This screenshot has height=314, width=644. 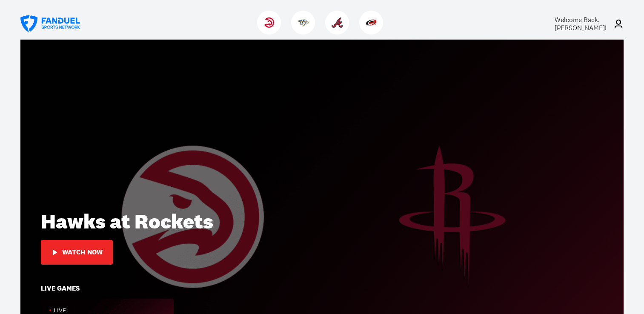 I want to click on a: HawksHawks, so click(x=271, y=32).